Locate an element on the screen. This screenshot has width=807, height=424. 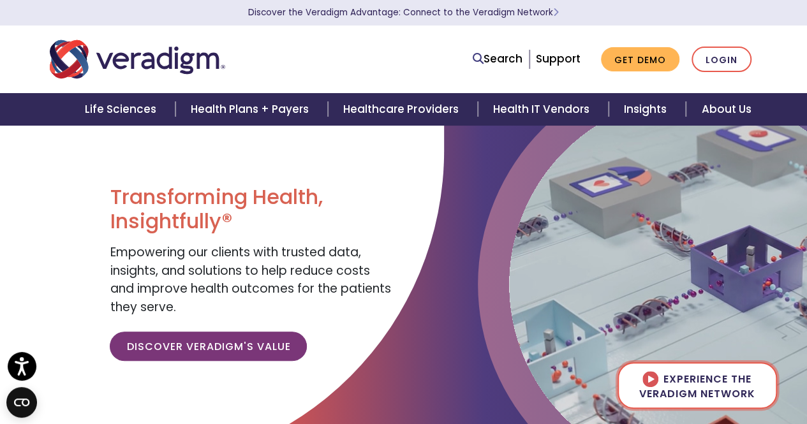
span: Learn More is located at coordinates (555, 12).